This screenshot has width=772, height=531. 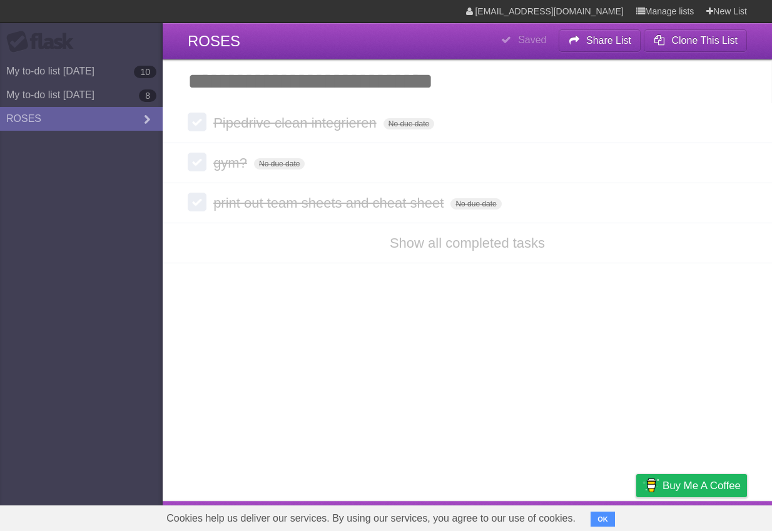 What do you see at coordinates (695, 41) in the screenshot?
I see `button: Clone This List` at bounding box center [695, 41].